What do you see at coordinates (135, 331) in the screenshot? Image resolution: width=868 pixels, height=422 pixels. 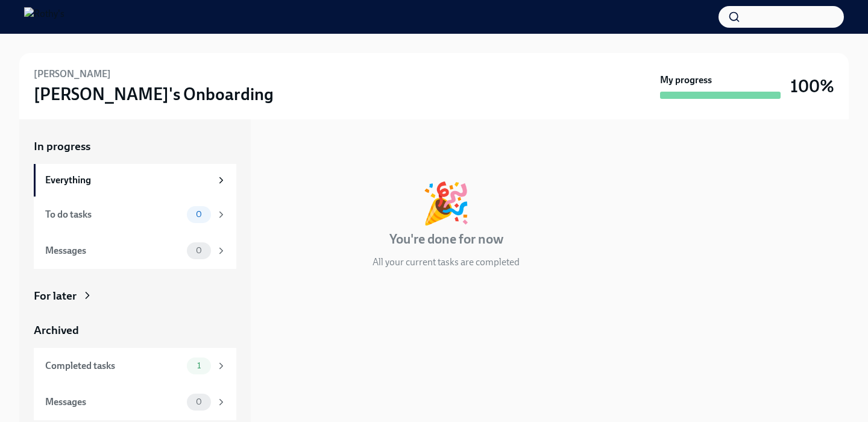 I see `div: Archived` at bounding box center [135, 331].